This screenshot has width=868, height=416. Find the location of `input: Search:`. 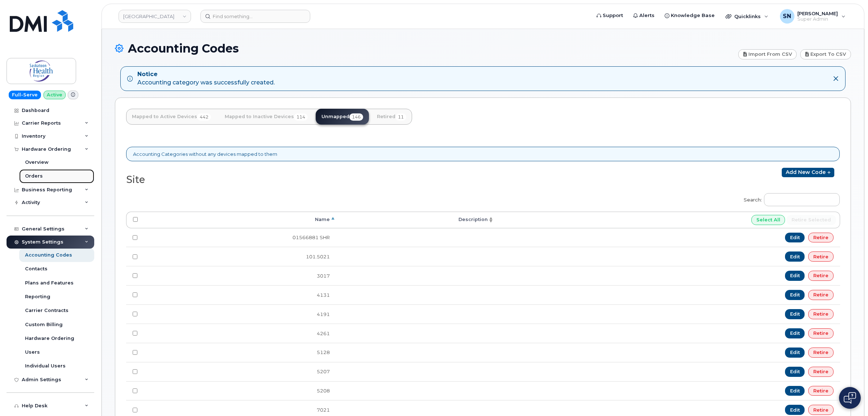

input: Search: is located at coordinates (802, 200).